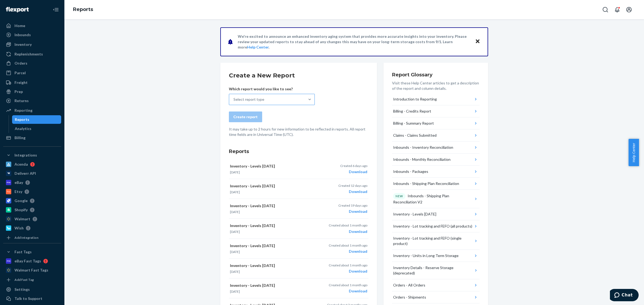 This screenshot has width=644, height=305. I want to click on button: Create report, so click(245, 117).